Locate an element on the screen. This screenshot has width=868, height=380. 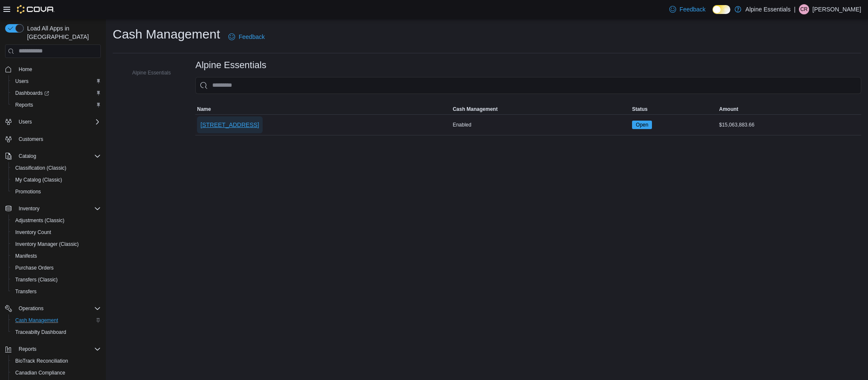
span: Inventory Manager (Classic) is located at coordinates (57, 244).